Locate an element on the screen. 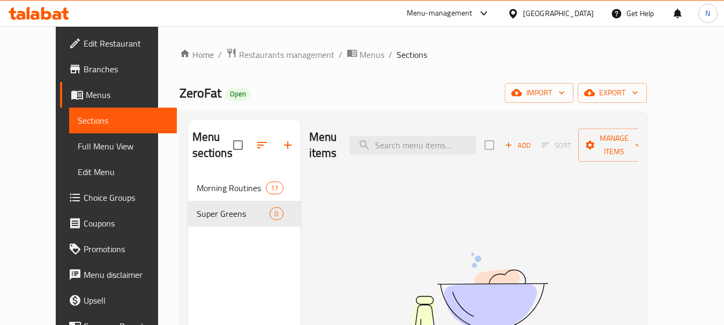 The image size is (724, 325). span: Morning Routines is located at coordinates (231, 188).